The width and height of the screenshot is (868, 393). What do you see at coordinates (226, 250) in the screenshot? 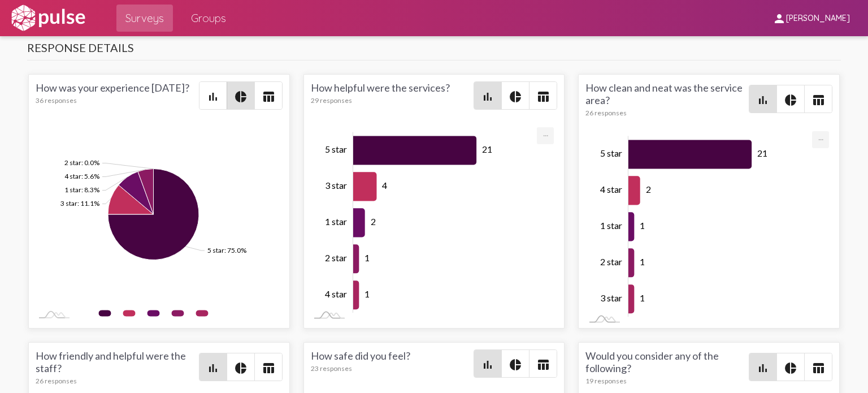
I see `tspan: 5 star: 75.0%` at bounding box center [226, 250].